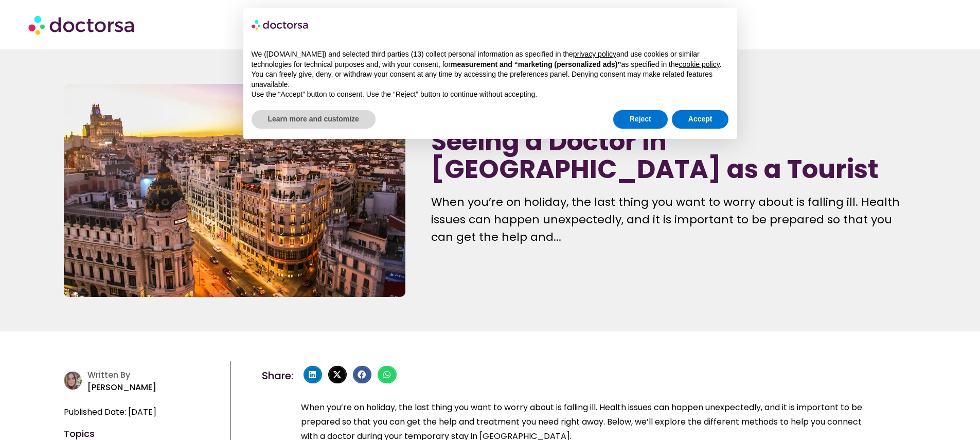 This screenshot has width=980, height=440. What do you see at coordinates (313, 375) in the screenshot?
I see `div: Share on linkedin` at bounding box center [313, 375].